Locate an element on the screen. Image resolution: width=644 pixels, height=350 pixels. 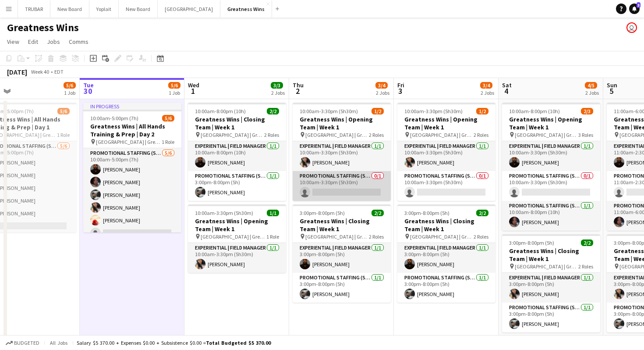
a: Comms is located at coordinates (78, 42).